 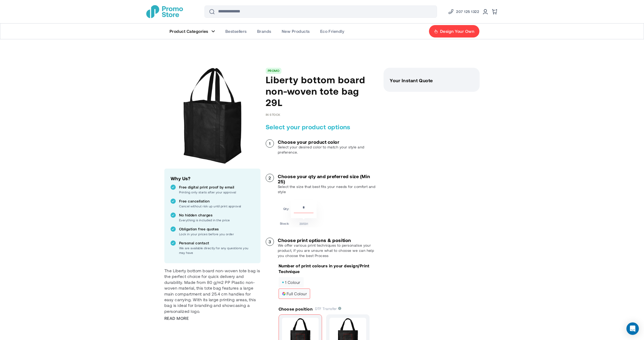 I want to click on a: Product Categories, so click(x=192, y=31).